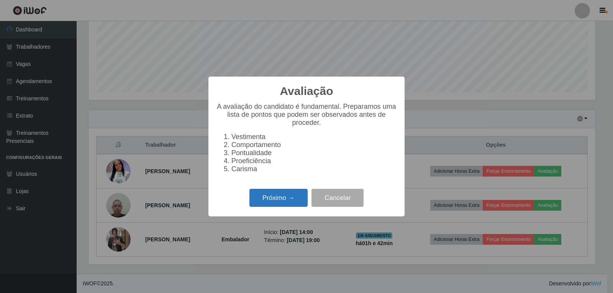 Image resolution: width=613 pixels, height=293 pixels. What do you see at coordinates (314, 169) in the screenshot?
I see `li: Carisma` at bounding box center [314, 169].